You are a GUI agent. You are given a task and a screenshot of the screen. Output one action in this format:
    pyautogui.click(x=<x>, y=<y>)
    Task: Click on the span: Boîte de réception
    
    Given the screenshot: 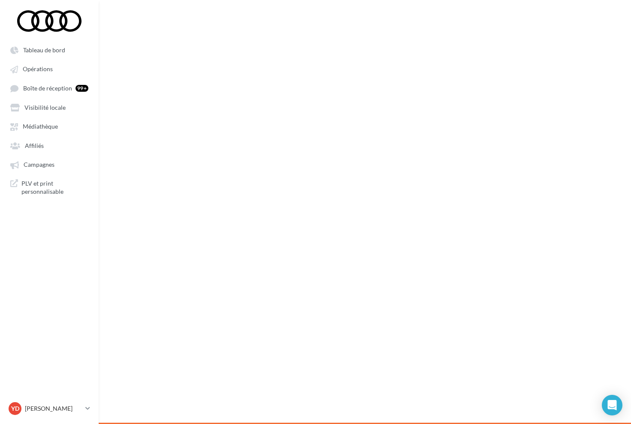 What is the action you would take?
    pyautogui.click(x=48, y=88)
    